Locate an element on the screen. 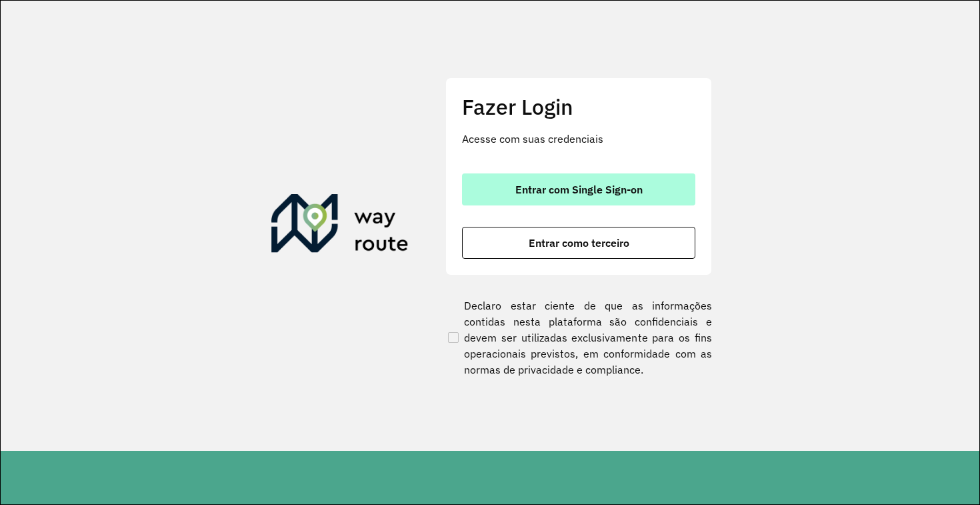 The width and height of the screenshot is (980, 505). img: Roteirizador AmbevTech is located at coordinates (340, 226).